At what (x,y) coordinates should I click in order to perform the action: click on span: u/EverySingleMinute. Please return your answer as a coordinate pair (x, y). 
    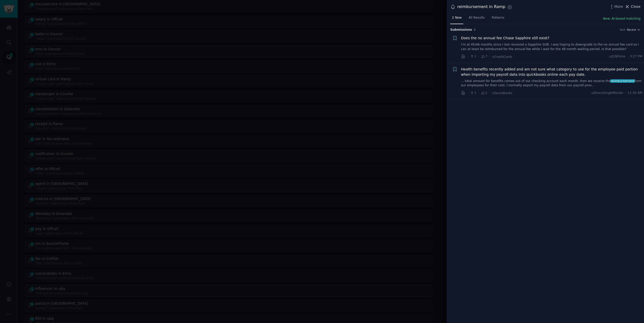
    Looking at the image, I should click on (607, 93).